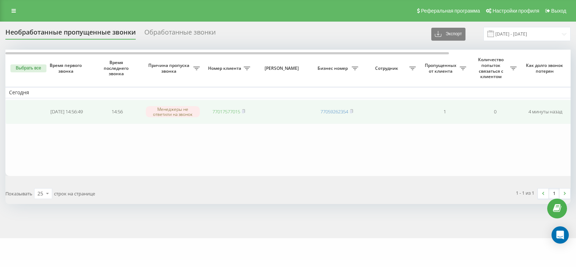  Describe the element at coordinates (441, 68) in the screenshot. I see `span: Пропущенных от клиента` at that location.